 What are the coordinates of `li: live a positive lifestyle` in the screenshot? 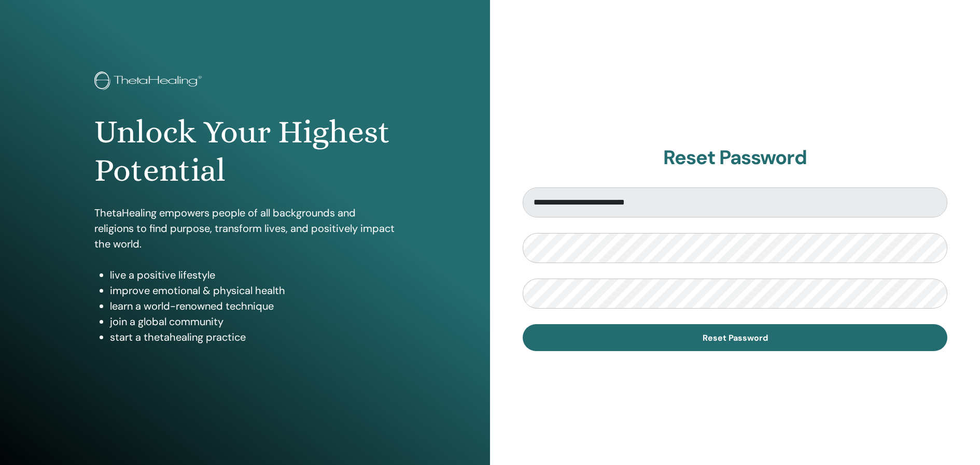 It's located at (253, 275).